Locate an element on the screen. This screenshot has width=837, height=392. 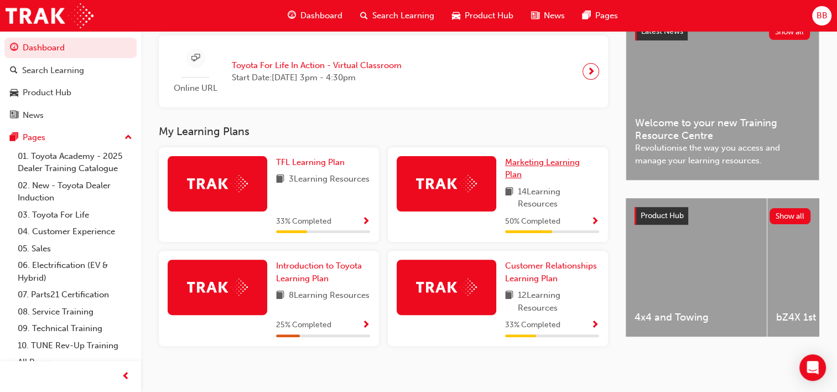
div: Pages is located at coordinates (34, 137).